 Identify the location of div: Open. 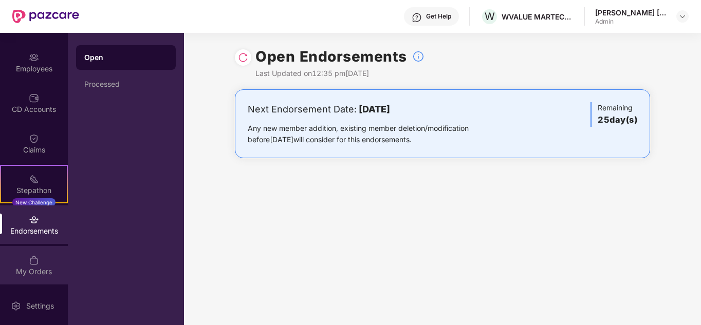
(126, 58).